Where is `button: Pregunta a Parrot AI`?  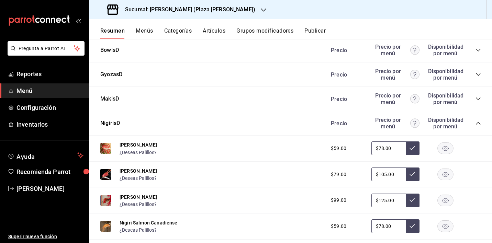 button: Pregunta a Parrot AI is located at coordinates (46, 48).